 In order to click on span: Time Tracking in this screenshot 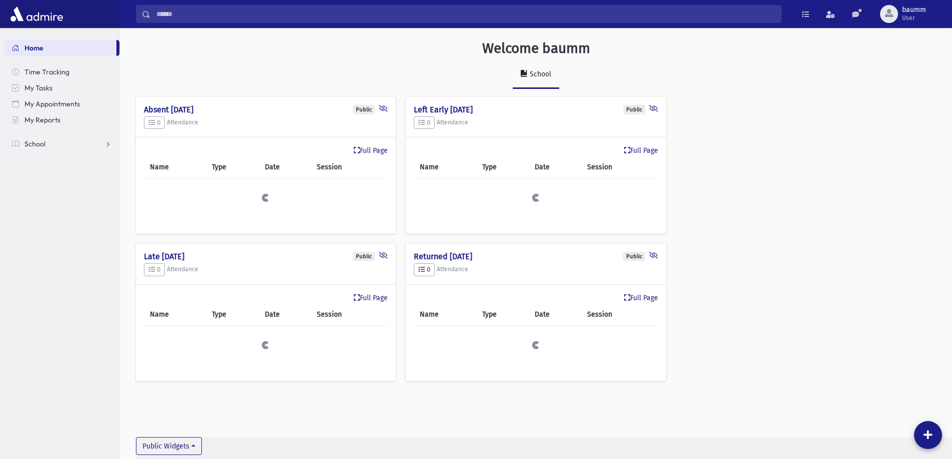, I will do `click(47, 72)`.